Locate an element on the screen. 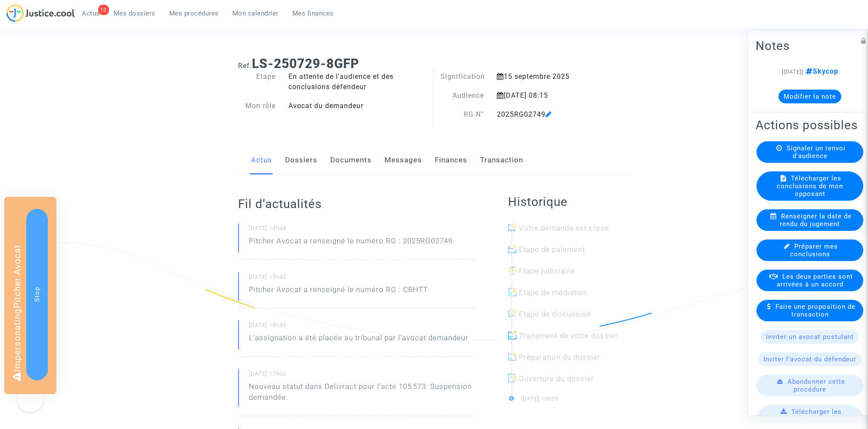 Image resolution: width=868 pixels, height=429 pixels. b: LS-250729-8GFP is located at coordinates (305, 63).